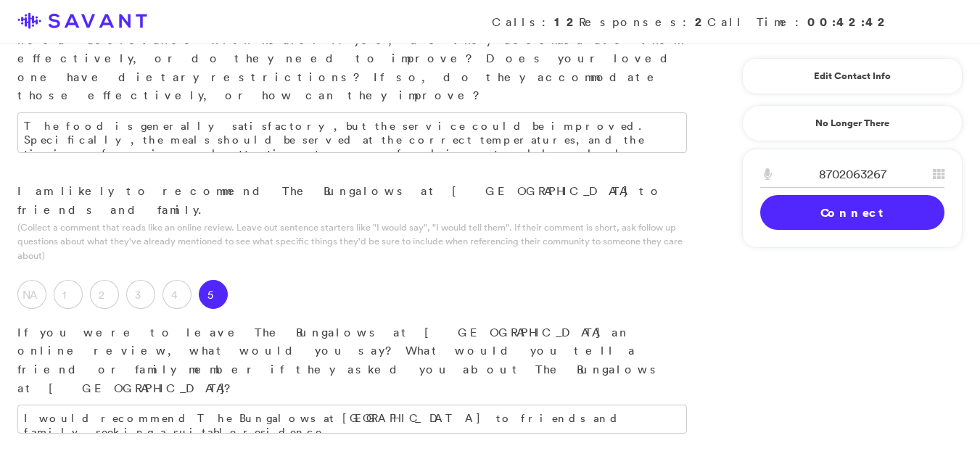  I want to click on label: 2, so click(105, 294).